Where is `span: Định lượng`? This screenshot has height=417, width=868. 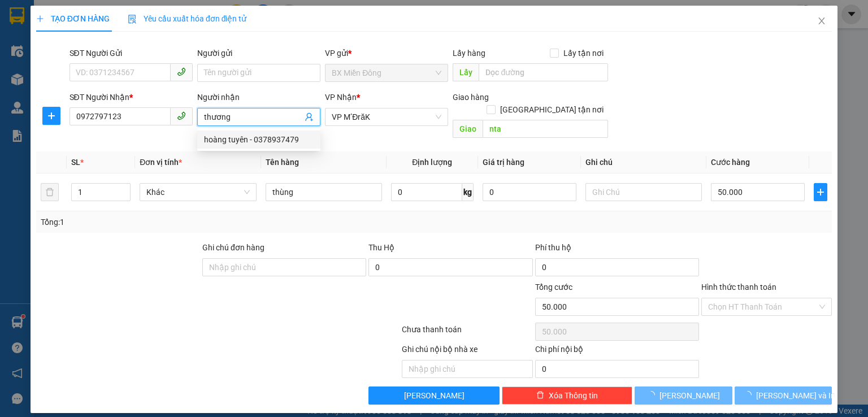
span: Định lượng is located at coordinates (432, 162).